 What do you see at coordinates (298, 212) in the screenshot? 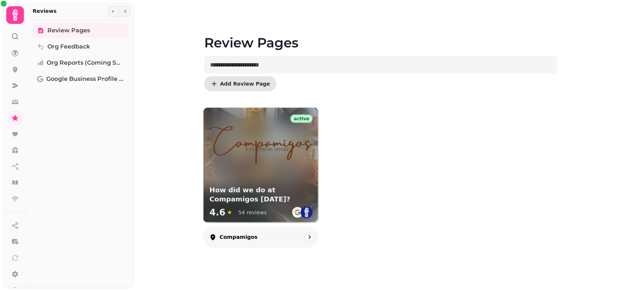
I see `img: go-emblem@2x.png` at bounding box center [298, 212].